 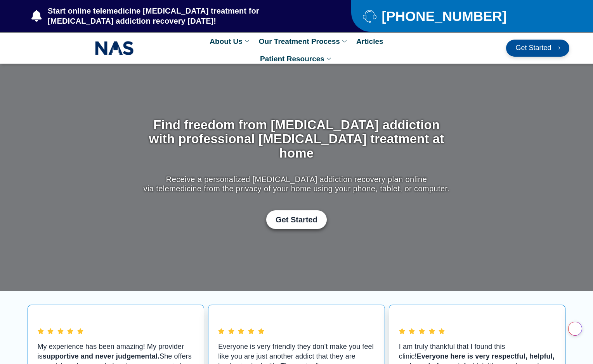 What do you see at coordinates (115, 48) in the screenshot?
I see `img: NAS_email_signature-removebg-preview.png` at bounding box center [115, 48].